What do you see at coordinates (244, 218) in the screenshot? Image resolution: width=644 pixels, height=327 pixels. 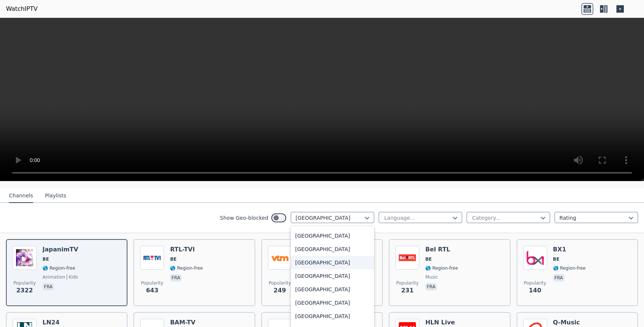 I see `label: Show Geo-blocked` at bounding box center [244, 218].